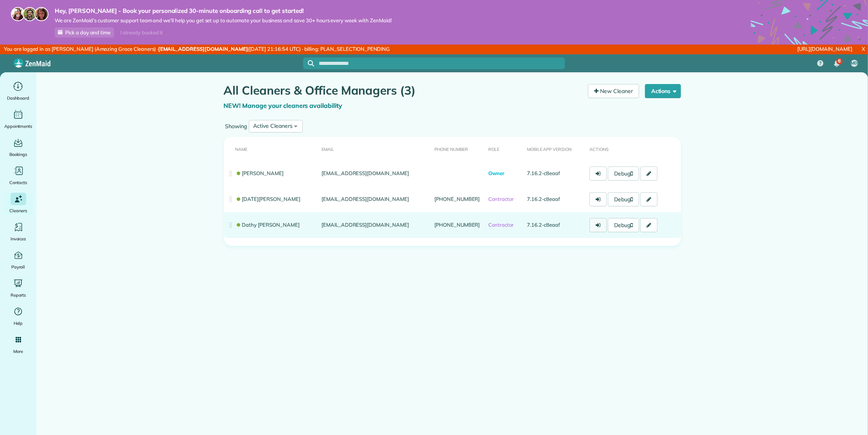 This screenshot has height=435, width=868. I want to click on a: Payroll, so click(18, 260).